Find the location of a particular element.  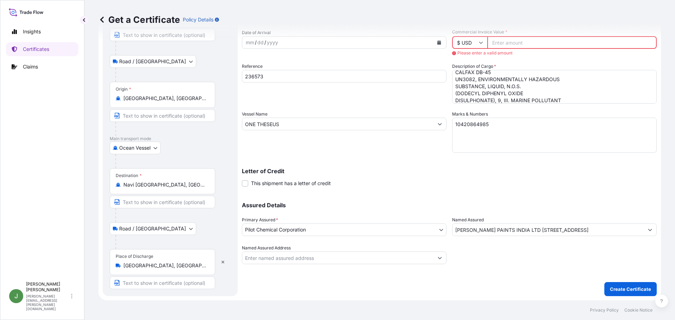

p: Policy Details is located at coordinates (198, 20).